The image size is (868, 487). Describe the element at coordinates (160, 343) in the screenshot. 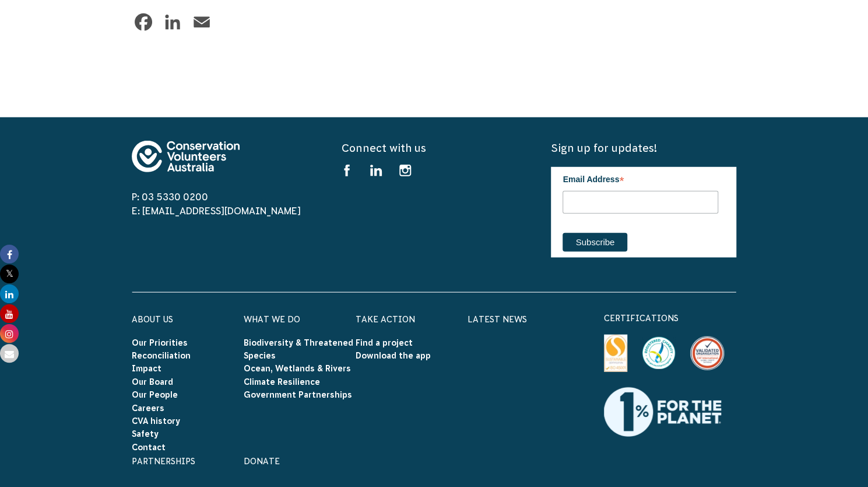

I see `a: Our Priorities` at that location.